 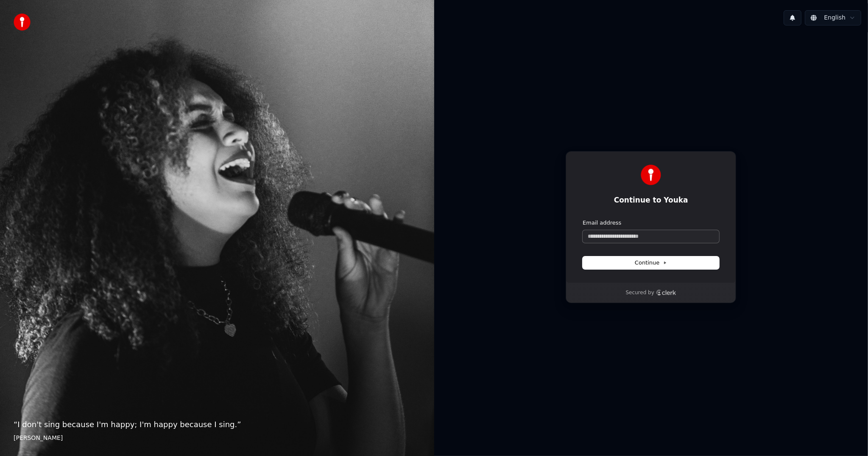 What do you see at coordinates (666, 292) in the screenshot?
I see `a: Clerk logo` at bounding box center [666, 292].